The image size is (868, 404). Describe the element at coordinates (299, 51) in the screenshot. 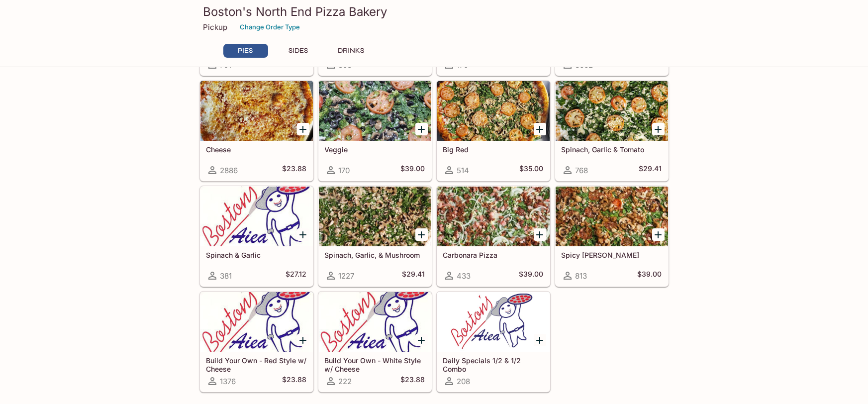

I see `button: SIDES` at that location.